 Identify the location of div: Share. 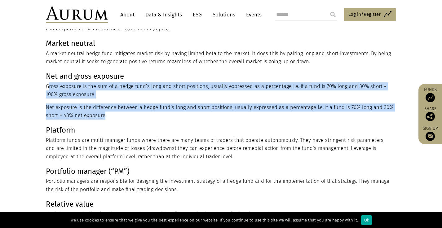
(430, 114).